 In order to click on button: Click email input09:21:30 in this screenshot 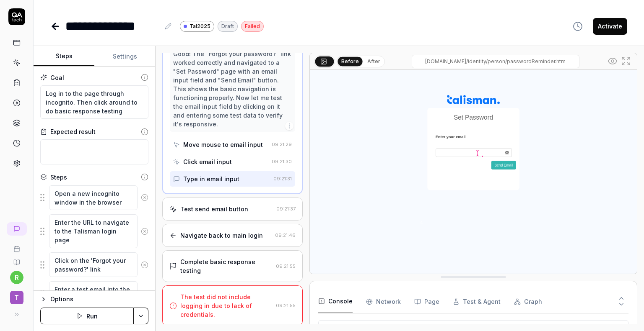, I will do `click(232, 162)`.